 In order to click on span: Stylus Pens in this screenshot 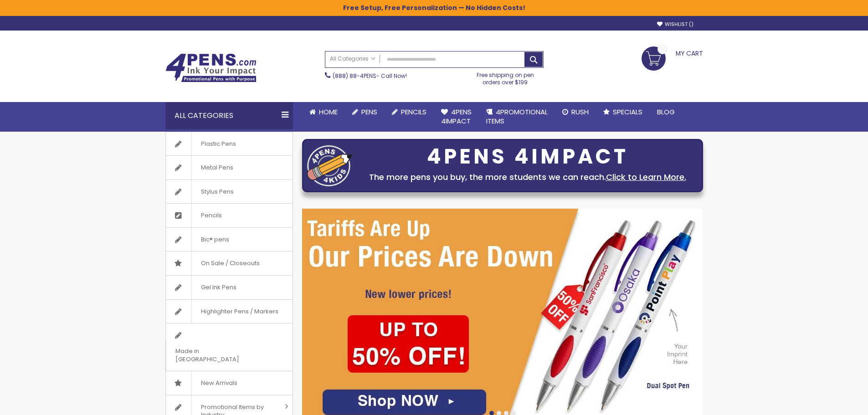, I will do `click(217, 192)`.